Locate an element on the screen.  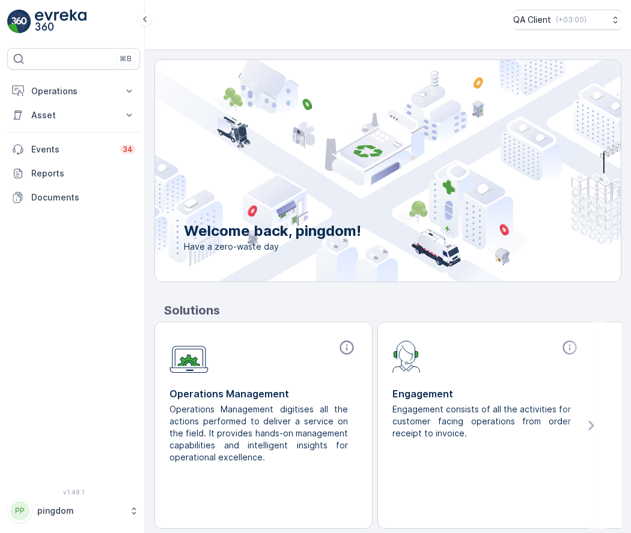
p: Reports is located at coordinates (83, 174).